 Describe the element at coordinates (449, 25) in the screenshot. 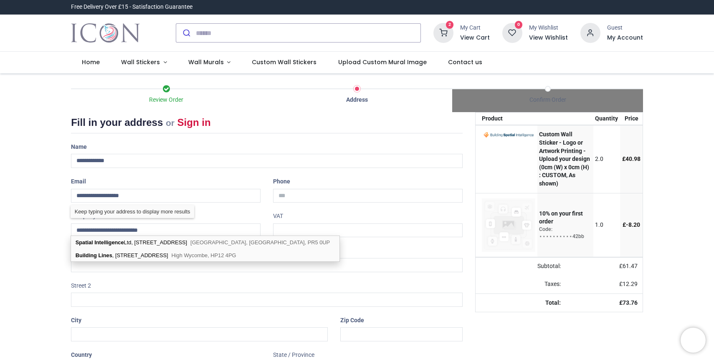

I see `sup: 2` at that location.